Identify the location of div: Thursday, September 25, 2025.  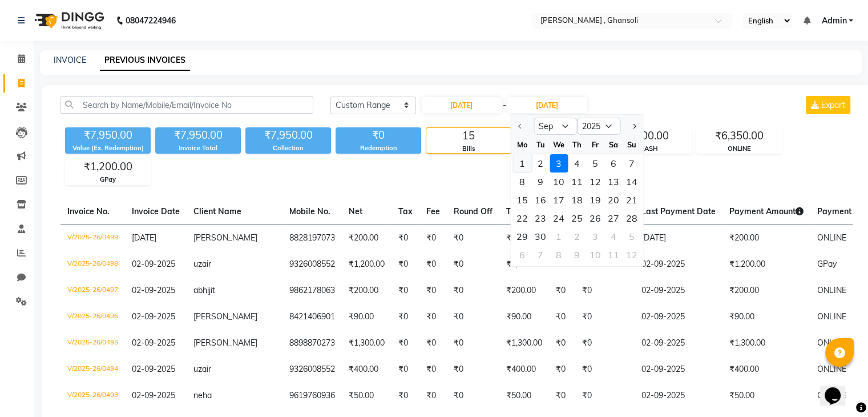
(577, 218).